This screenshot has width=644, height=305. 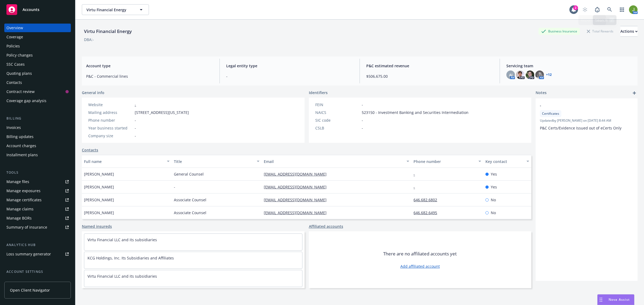 What do you see at coordinates (149, 66) in the screenshot?
I see `span: Account type` at bounding box center [149, 66].